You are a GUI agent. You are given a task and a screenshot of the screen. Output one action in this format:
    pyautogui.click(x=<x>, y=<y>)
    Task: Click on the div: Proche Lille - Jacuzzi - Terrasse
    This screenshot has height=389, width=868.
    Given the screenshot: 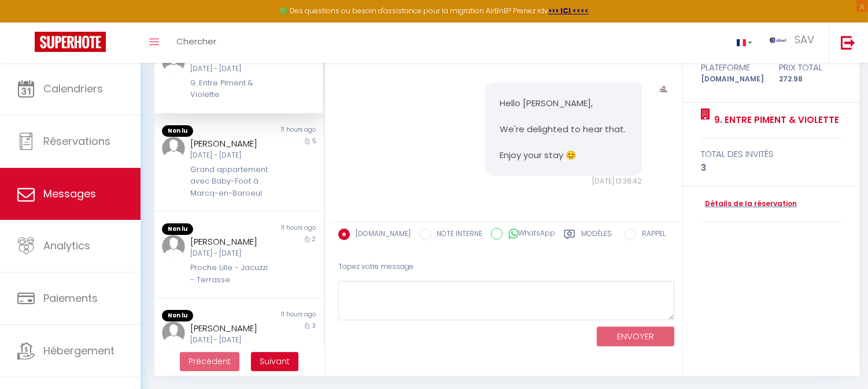 What is the action you would take?
    pyautogui.click(x=232, y=274)
    